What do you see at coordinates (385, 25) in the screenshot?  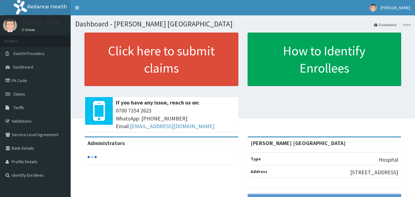 I see `a: Dashboard` at bounding box center [385, 25].